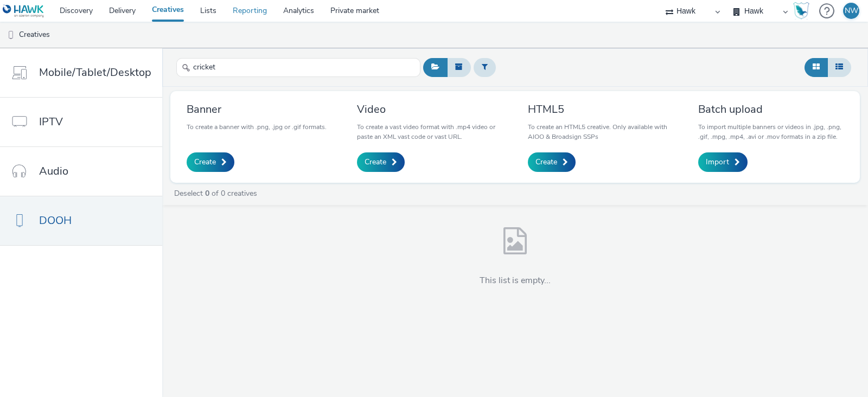  Describe the element at coordinates (723, 162) in the screenshot. I see `a: Import` at that location.